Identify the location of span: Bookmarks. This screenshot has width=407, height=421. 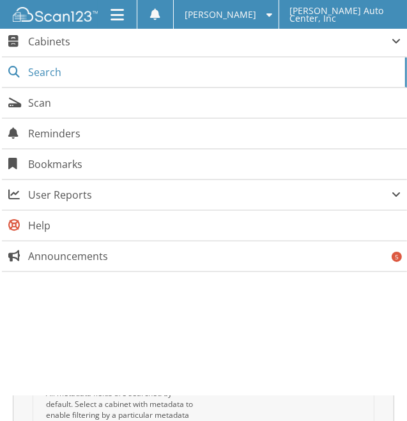
(214, 164).